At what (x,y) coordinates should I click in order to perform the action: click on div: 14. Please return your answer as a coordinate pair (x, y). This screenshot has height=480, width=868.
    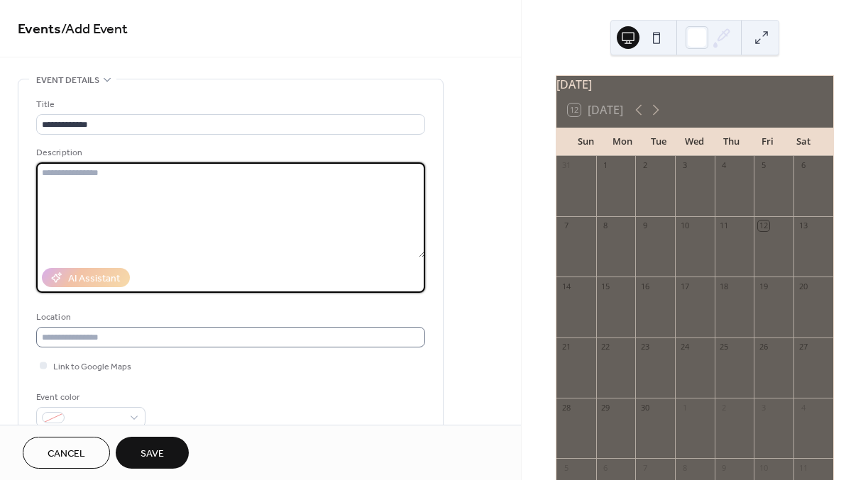
    Looking at the image, I should click on (566, 286).